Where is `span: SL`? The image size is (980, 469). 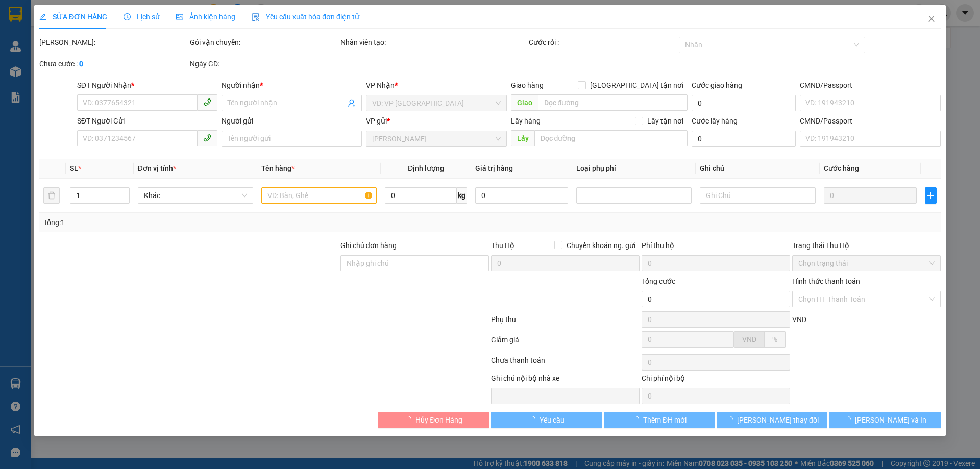 span: SL is located at coordinates (75, 168).